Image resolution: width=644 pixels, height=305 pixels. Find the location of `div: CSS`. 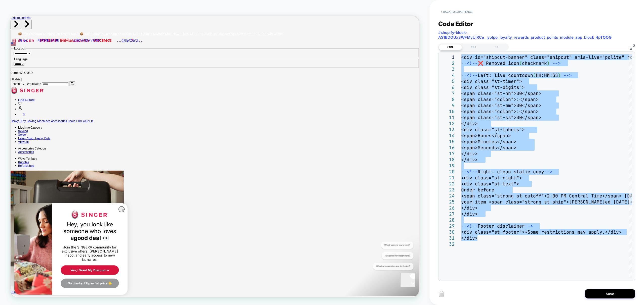

div: CSS is located at coordinates (474, 47).